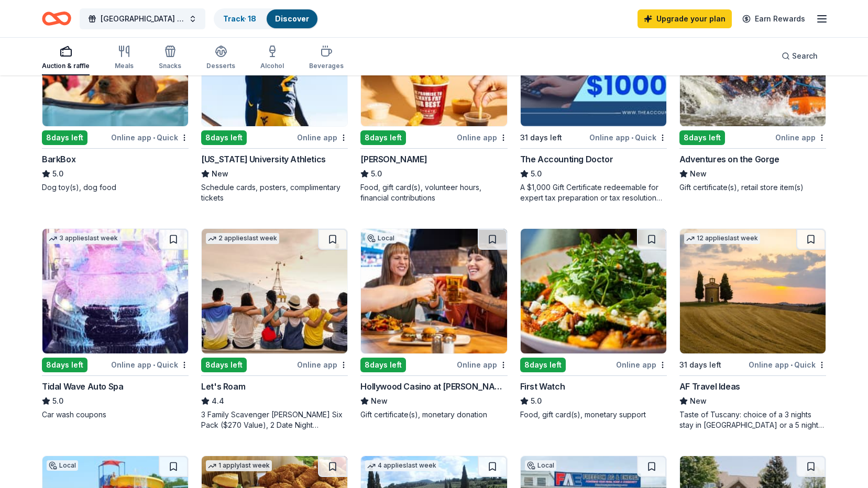  Describe the element at coordinates (291, 19) in the screenshot. I see `a: Discover` at that location.